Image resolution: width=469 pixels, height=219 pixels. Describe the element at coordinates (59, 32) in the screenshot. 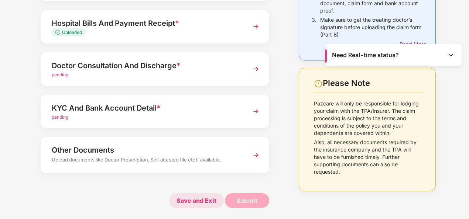

I see `img: svg+xml;base64,PHN2ZyB4bWxucz0iaHR0cDovL3d3dy53My5vcmcvMjAwMC9zdmciIHdpZHRoPSIxMy4zMzMiIGhlaWdodD...` at that location.